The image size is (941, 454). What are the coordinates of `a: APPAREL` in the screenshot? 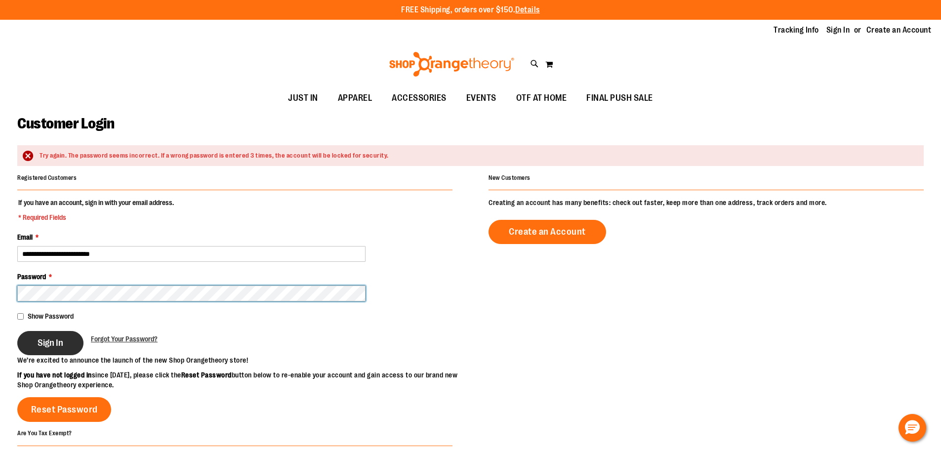 It's located at (355, 98).